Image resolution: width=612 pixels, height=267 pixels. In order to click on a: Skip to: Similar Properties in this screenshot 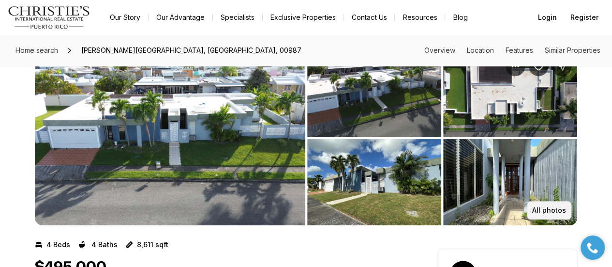, I will do `click(572, 50)`.